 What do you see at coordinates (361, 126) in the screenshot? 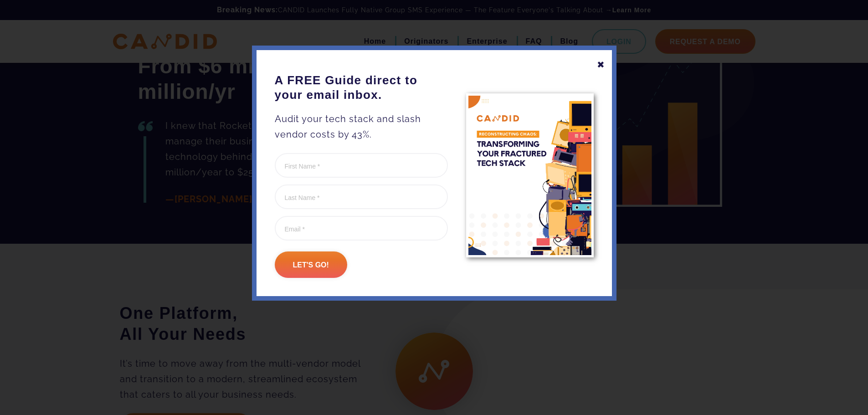
I see `p: Audit your tech stack and slash vendor costs by 43%.` at bounding box center [361, 126].